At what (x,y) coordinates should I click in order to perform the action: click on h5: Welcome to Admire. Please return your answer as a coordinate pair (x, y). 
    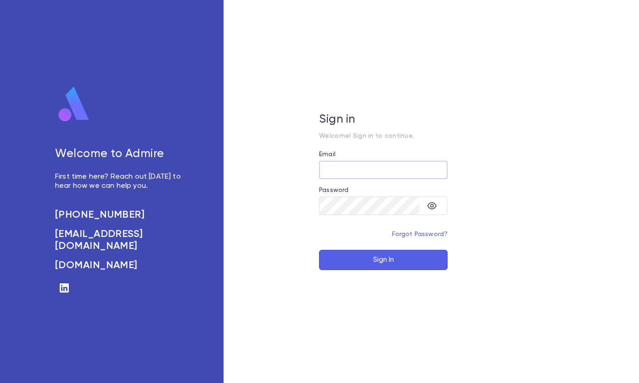
    Looking at the image, I should click on (121, 154).